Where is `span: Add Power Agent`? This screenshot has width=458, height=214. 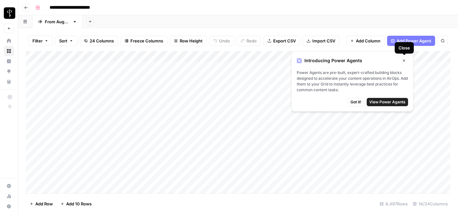
span: Add Power Agent is located at coordinates (414, 41).